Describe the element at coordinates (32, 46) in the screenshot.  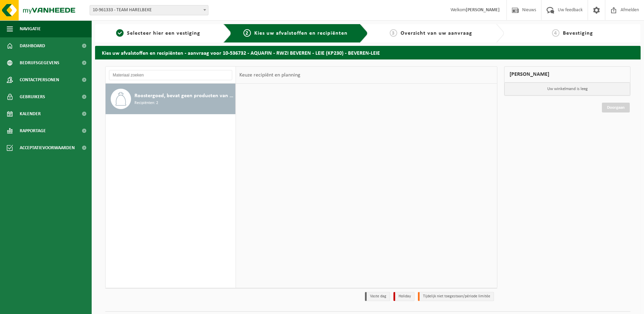
I see `span: Dashboard` at that location.